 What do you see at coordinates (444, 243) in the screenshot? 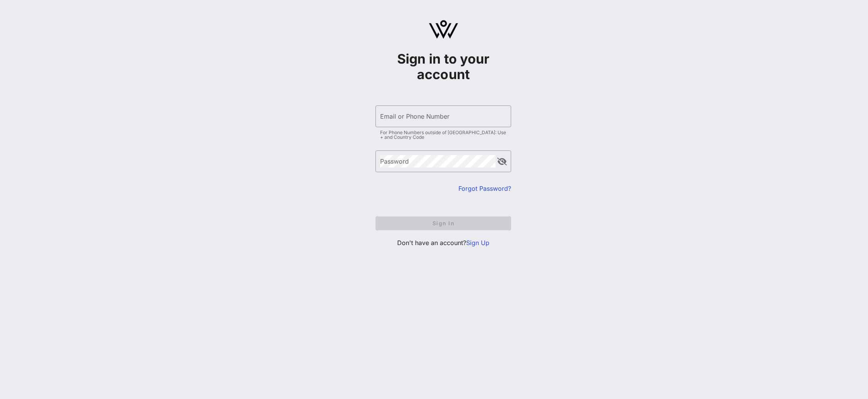
I see `p: Don't have an account?` at bounding box center [444, 243].